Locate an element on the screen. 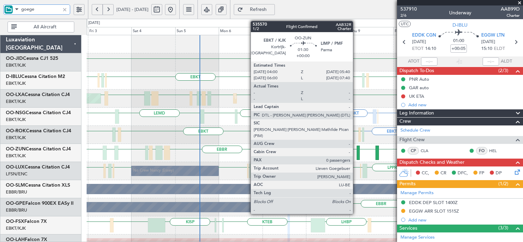  span: OO-LUX is located at coordinates (15, 167).